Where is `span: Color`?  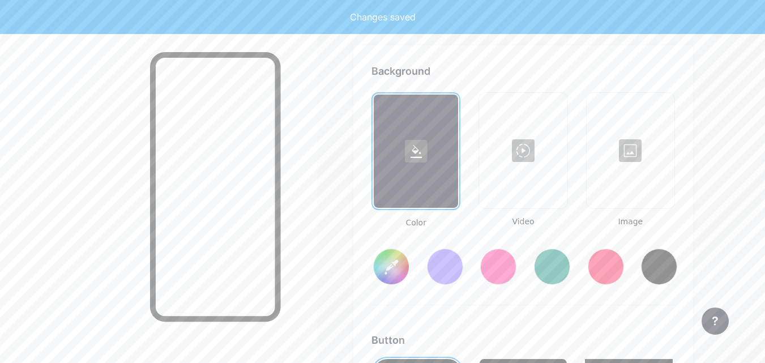 span: Color is located at coordinates (416, 223).